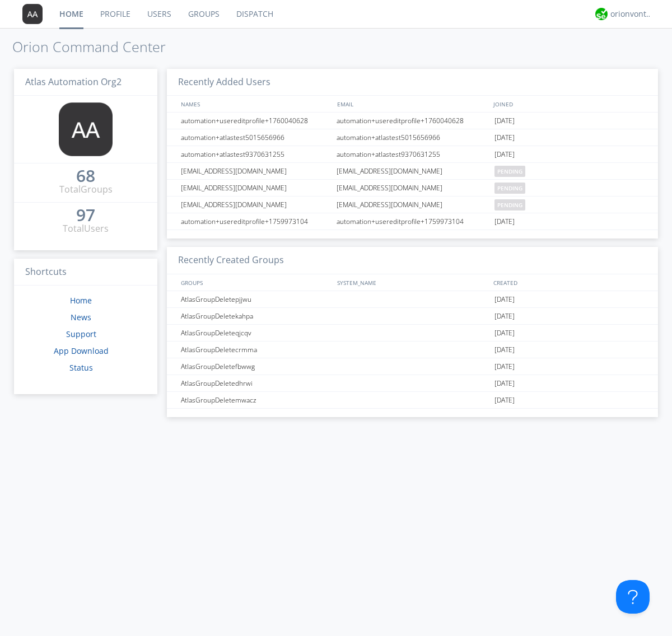 The width and height of the screenshot is (672, 636). I want to click on a: Home, so click(81, 300).